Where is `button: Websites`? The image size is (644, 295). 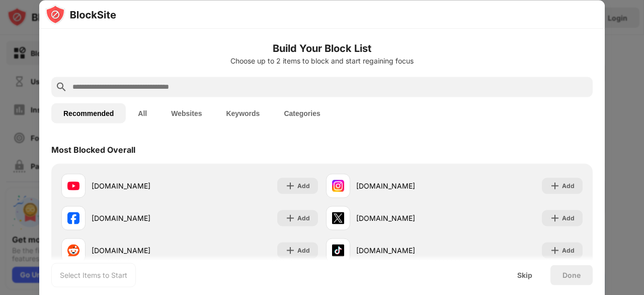 button: Websites is located at coordinates (186, 113).